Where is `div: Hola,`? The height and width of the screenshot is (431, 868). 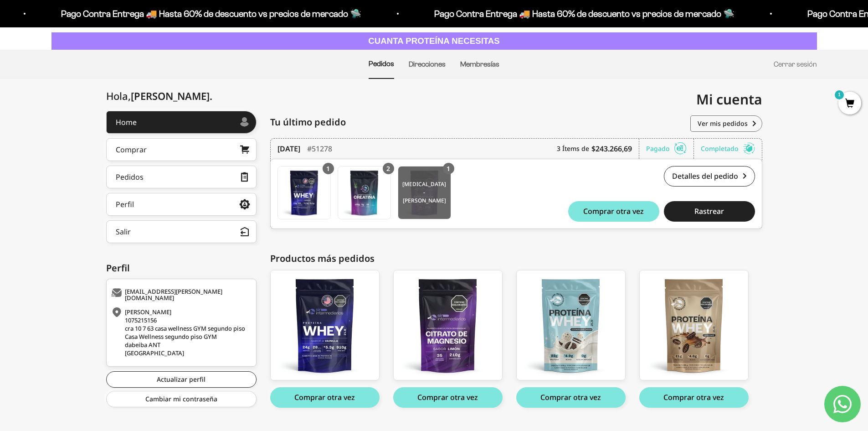 div: Hola, is located at coordinates (159, 96).